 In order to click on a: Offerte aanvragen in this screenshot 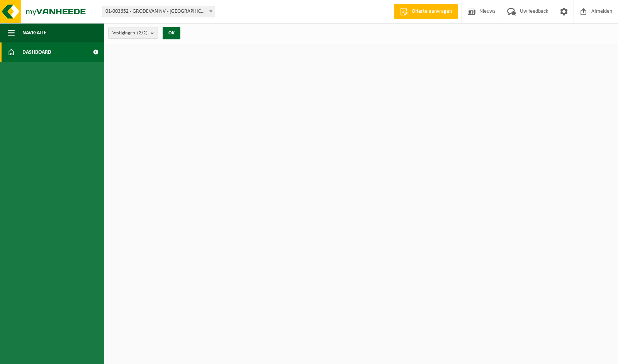, I will do `click(426, 12)`.